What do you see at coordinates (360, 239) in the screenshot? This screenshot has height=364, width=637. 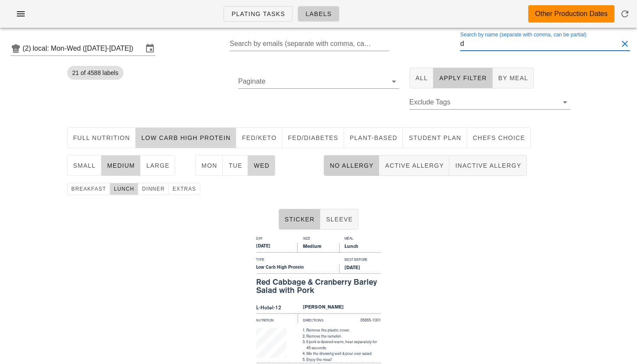 I see `div: Meal` at bounding box center [360, 239].